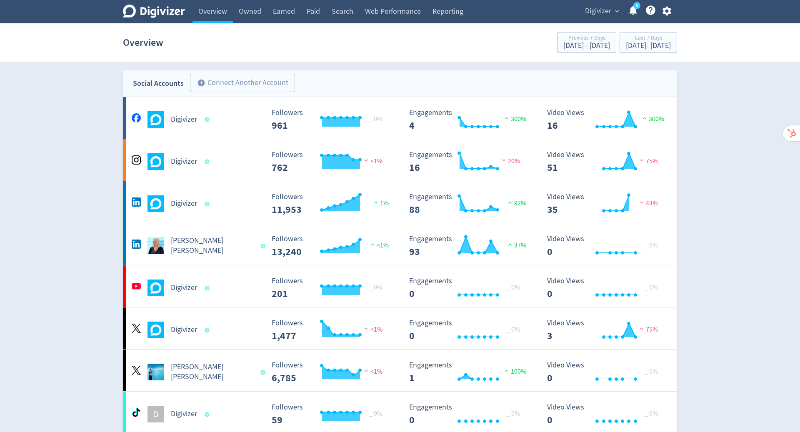  Describe the element at coordinates (637, 5) in the screenshot. I see `a: 5` at that location.